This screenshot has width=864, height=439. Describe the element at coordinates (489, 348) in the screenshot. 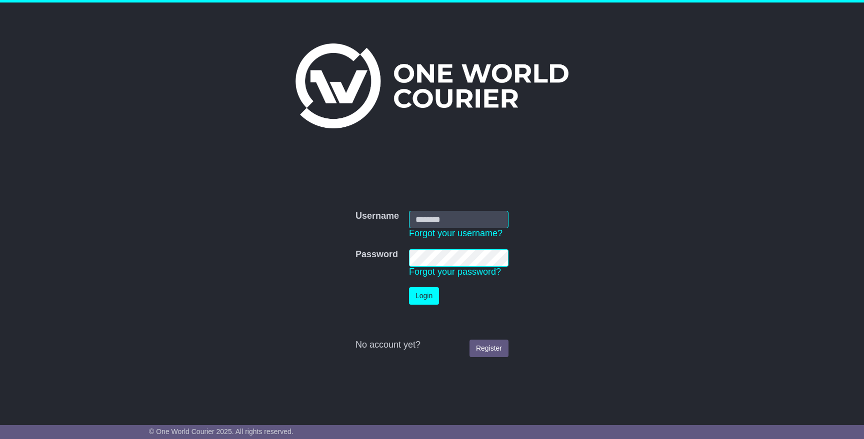

I see `a: Register` at that location.